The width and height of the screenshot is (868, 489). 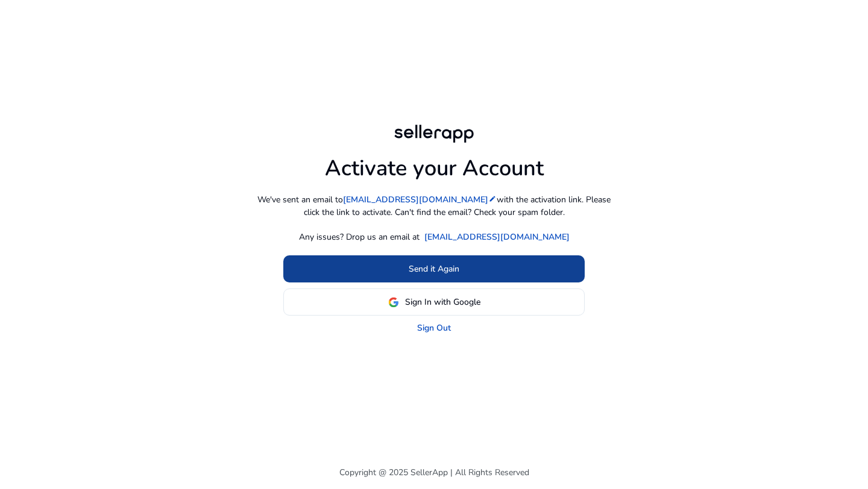 What do you see at coordinates (493, 199) in the screenshot?
I see `mat-icon: edit` at bounding box center [493, 199].